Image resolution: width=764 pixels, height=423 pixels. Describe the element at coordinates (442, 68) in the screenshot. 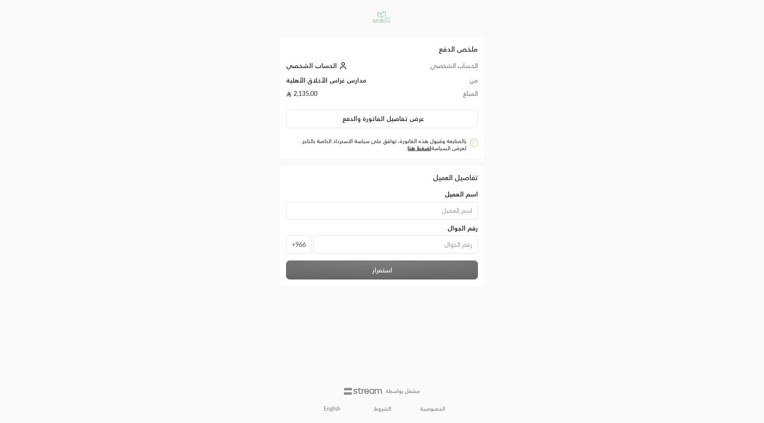

I see `td: الحساب الشخصي` at that location.